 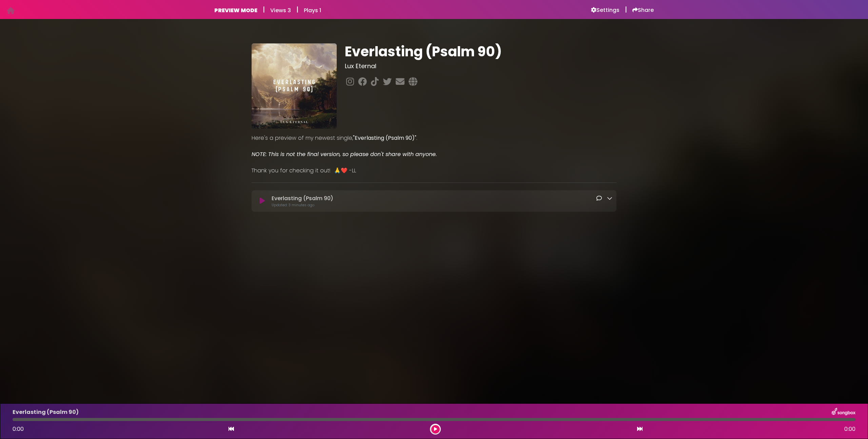 I want to click on strong: "Everlasting (Psalm 90)", so click(x=384, y=137).